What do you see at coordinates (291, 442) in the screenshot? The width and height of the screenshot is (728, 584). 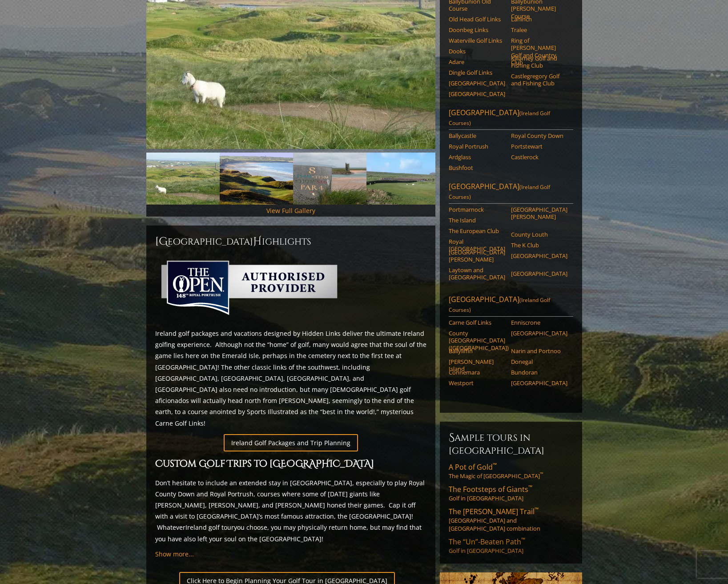 I see `a: Ireland Golf Packages and Trip Planning` at bounding box center [291, 442].